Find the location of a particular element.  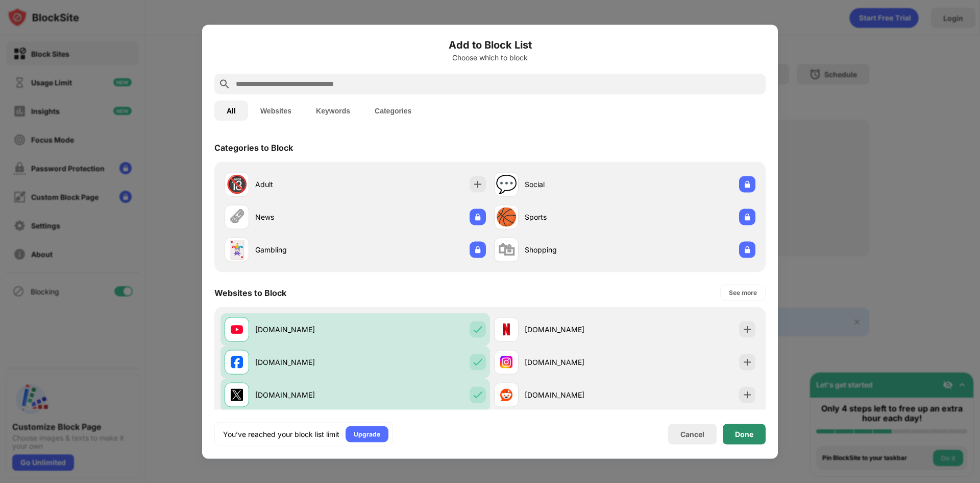

div: Shopping is located at coordinates (575, 249).